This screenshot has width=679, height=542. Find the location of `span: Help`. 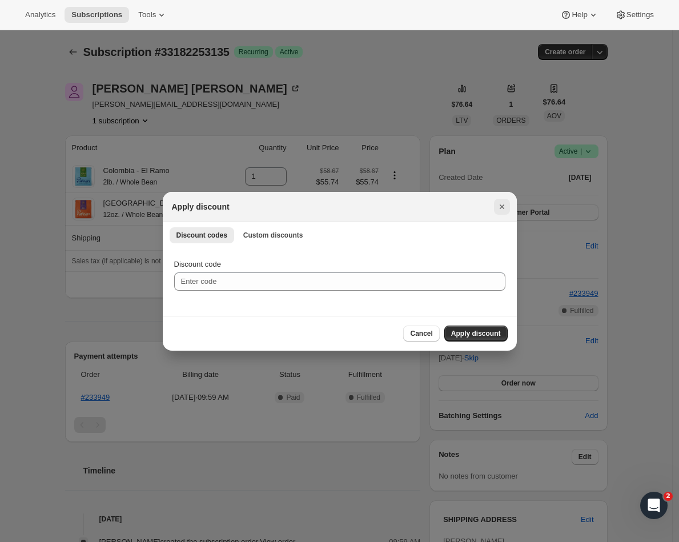

span: Help is located at coordinates (579, 15).